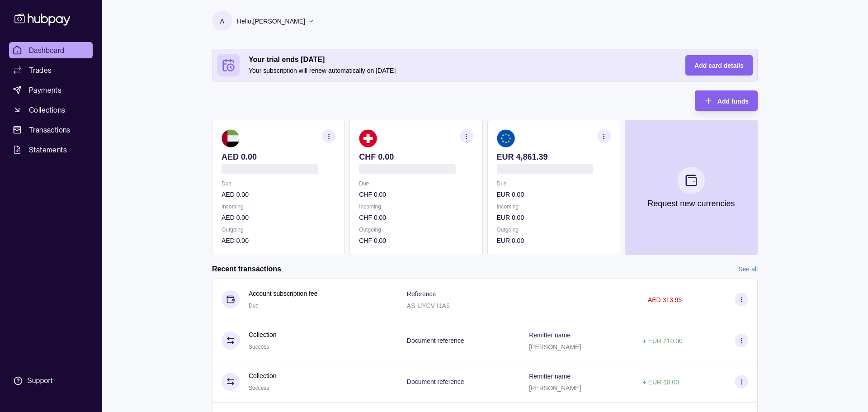 This screenshot has height=412, width=868. Describe the element at coordinates (40, 70) in the screenshot. I see `span: Trades` at that location.